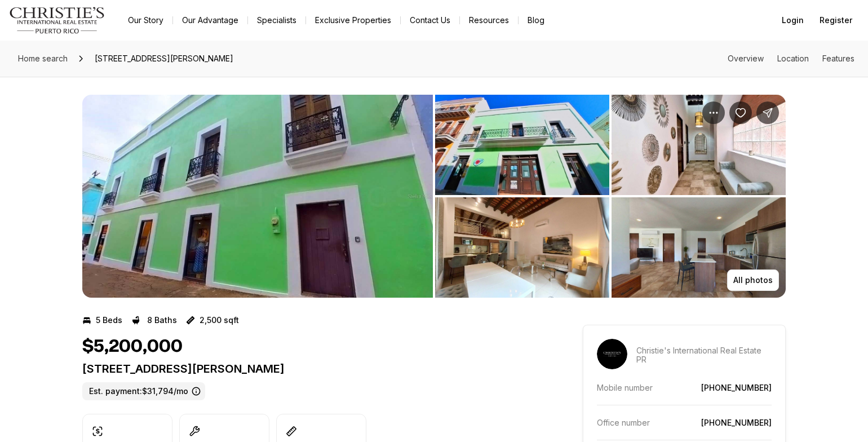 The image size is (868, 442). Describe the element at coordinates (162, 321) in the screenshot. I see `p: 8 Baths` at that location.